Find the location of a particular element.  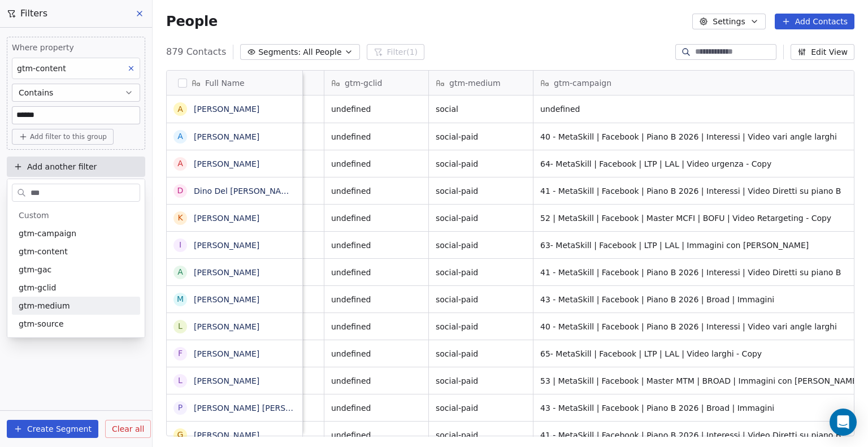

span: gtm-source is located at coordinates (41, 324).